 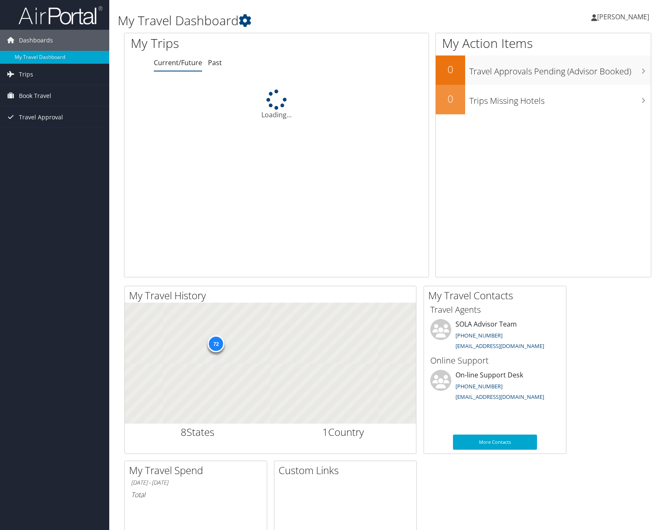 I want to click on a: 0Travel Approvals Pending (Advisor Booked), so click(x=544, y=70).